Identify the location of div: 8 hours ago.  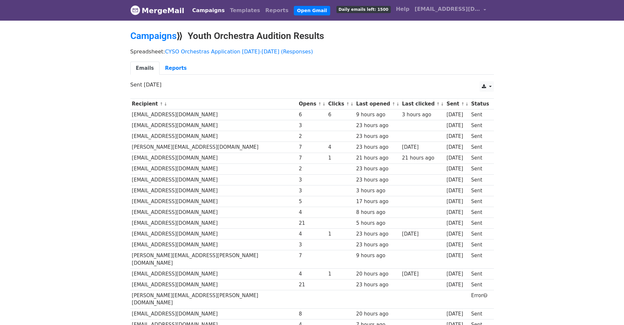
(377, 212).